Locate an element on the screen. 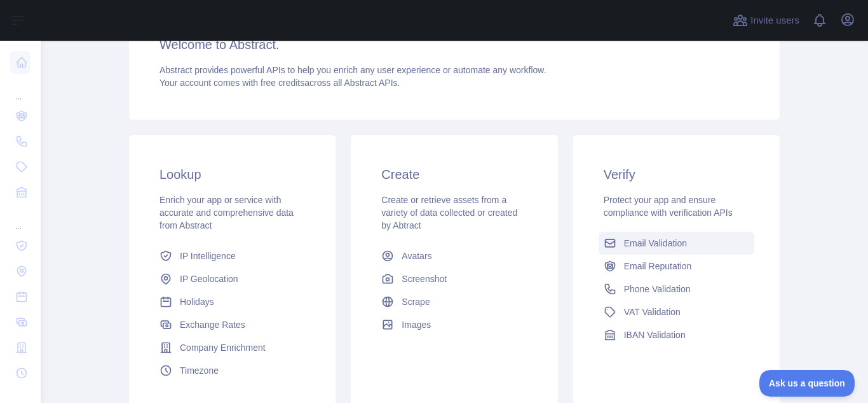 The width and height of the screenshot is (868, 403). a: Company Enrichment is located at coordinates (232, 348).